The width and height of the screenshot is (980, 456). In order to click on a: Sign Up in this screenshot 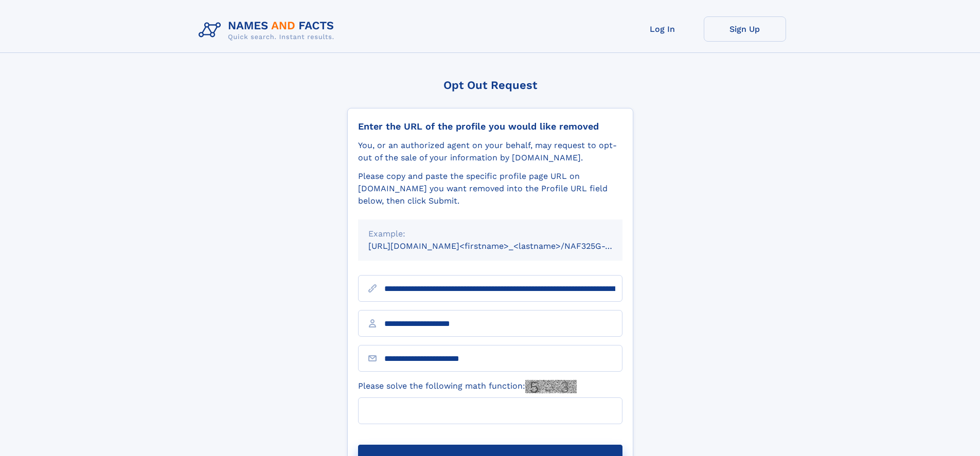, I will do `click(745, 29)`.